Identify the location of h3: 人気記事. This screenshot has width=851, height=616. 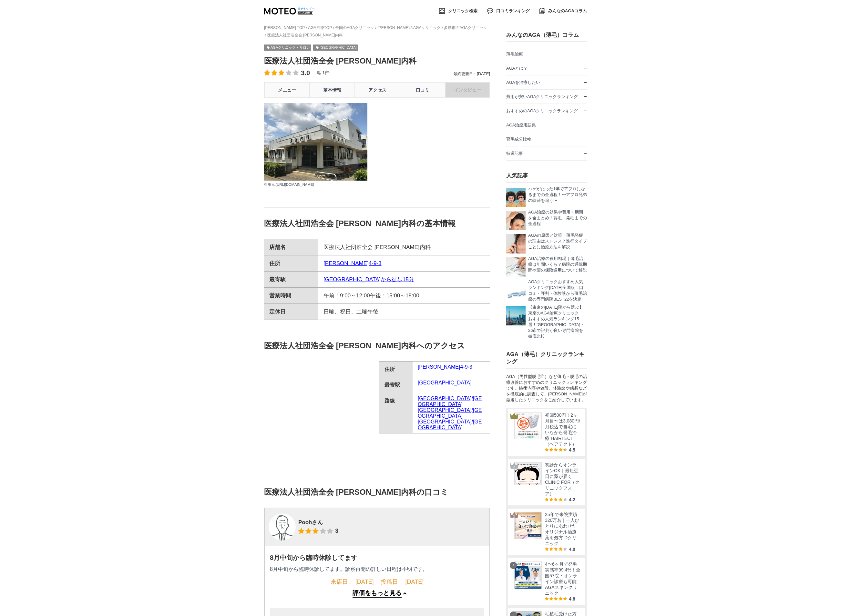
(546, 178).